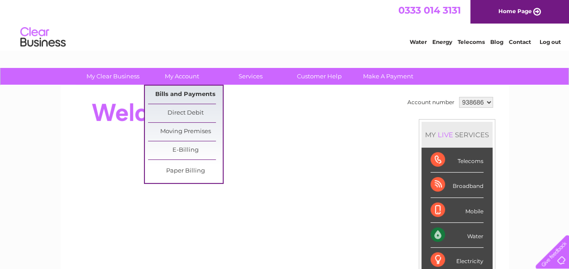 This screenshot has width=569, height=269. Describe the element at coordinates (185, 132) in the screenshot. I see `a: Moving Premises` at that location.